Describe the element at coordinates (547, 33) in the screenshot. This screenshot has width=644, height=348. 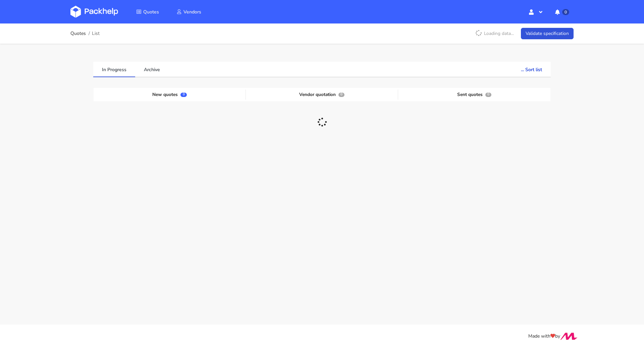
I see `a: Validate specification` at that location.